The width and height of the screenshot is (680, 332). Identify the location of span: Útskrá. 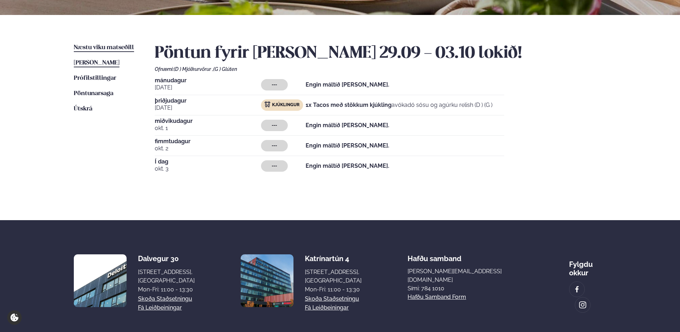
(83, 109).